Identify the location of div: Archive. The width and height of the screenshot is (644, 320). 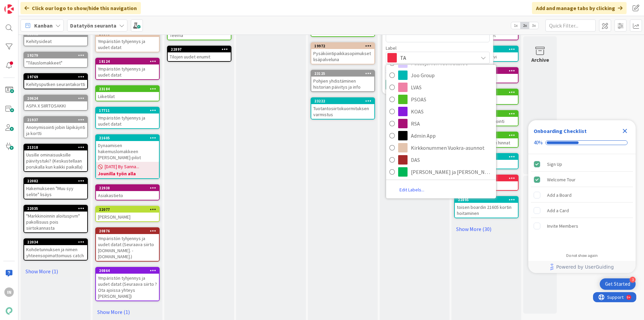
(540, 60).